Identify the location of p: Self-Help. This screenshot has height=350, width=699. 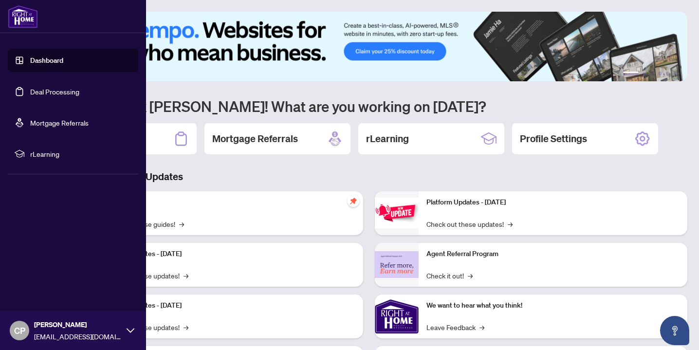
(229, 202).